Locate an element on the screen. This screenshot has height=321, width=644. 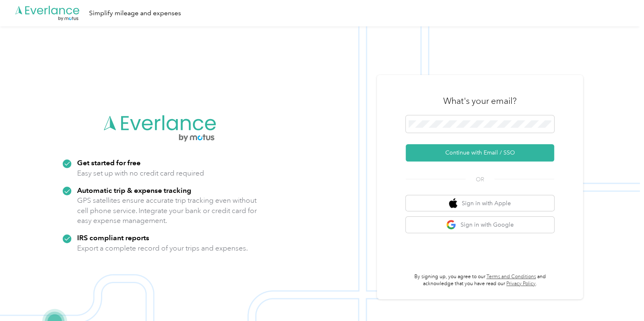
p: Export a complete record of your trips and expenses. is located at coordinates (162, 248).